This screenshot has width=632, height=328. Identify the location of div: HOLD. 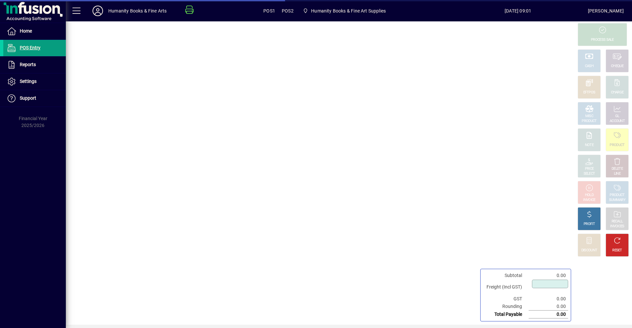
(589, 195).